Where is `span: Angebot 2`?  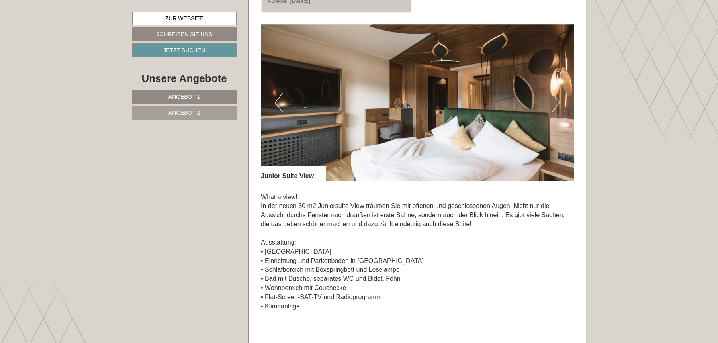 span: Angebot 2 is located at coordinates (184, 113).